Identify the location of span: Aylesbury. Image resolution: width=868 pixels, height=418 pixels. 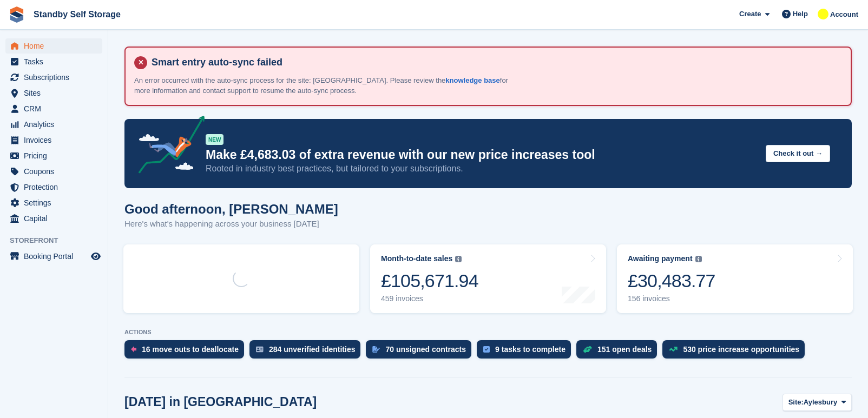
(821, 402).